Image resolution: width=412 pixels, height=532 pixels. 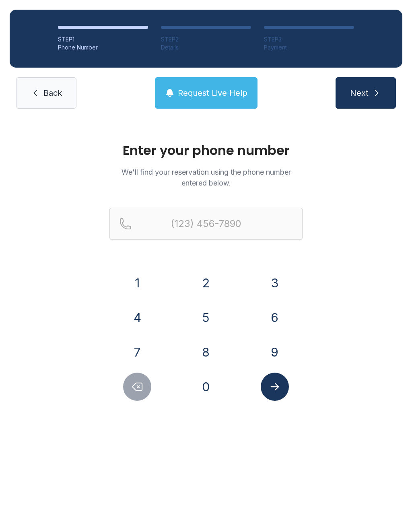 I want to click on button: Submit lookup form, so click(x=275, y=387).